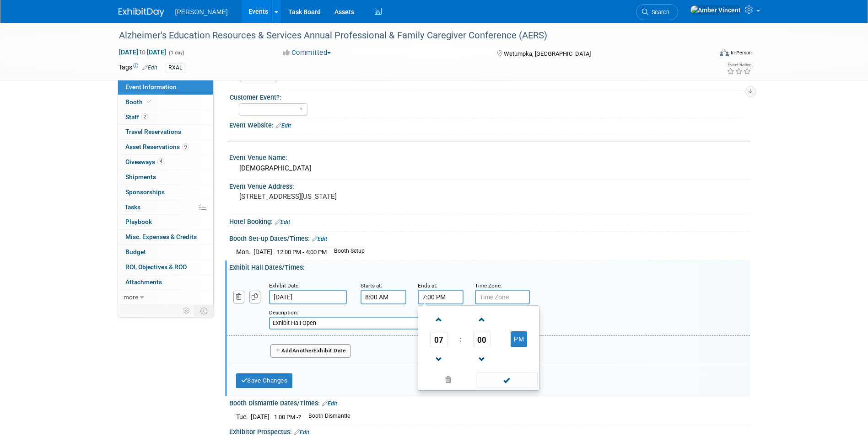 The image size is (868, 436). What do you see at coordinates (165, 87) in the screenshot?
I see `a: Event Information` at bounding box center [165, 87].